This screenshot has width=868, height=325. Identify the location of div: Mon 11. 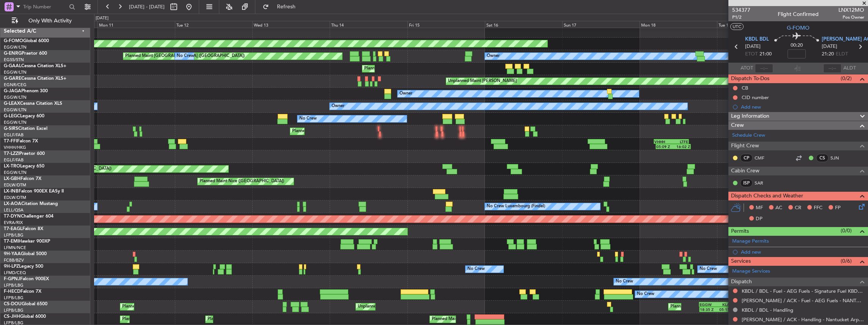
(136, 24).